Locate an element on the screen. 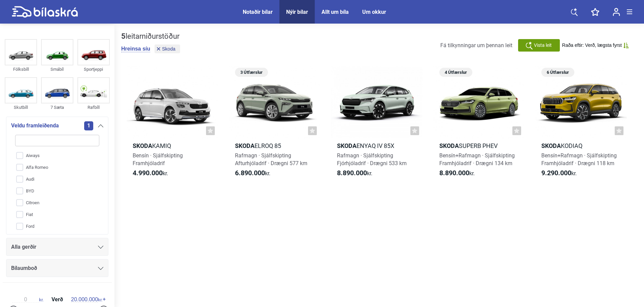 The width and height of the screenshot is (644, 307). a: Nýir bílar is located at coordinates (297, 12).